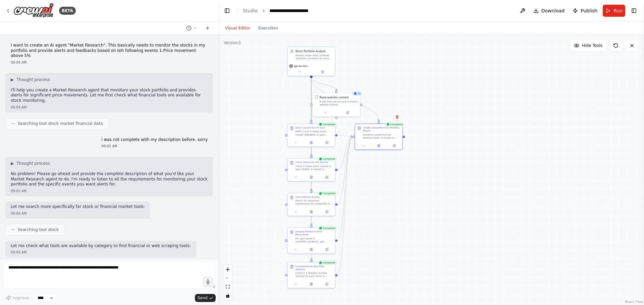 This screenshot has height=305, width=644. I want to click on div: Read website content, so click(334, 97).